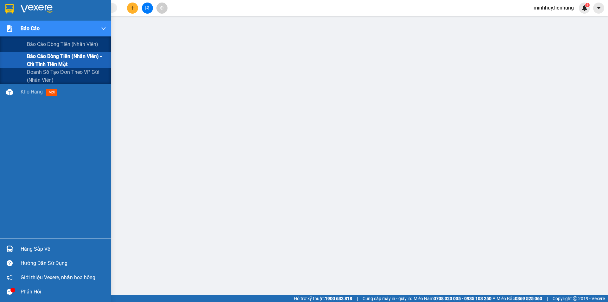 This screenshot has height=302, width=608. What do you see at coordinates (62, 44) in the screenshot?
I see `span: Báo cáo dòng tiền (nhân viên)` at bounding box center [62, 44].